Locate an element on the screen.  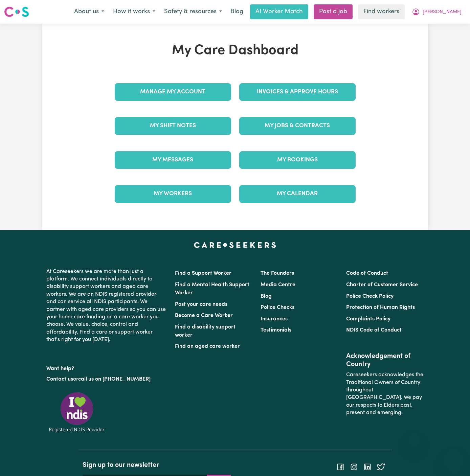
a: Follow Careseekers on Facebook is located at coordinates (341, 467).